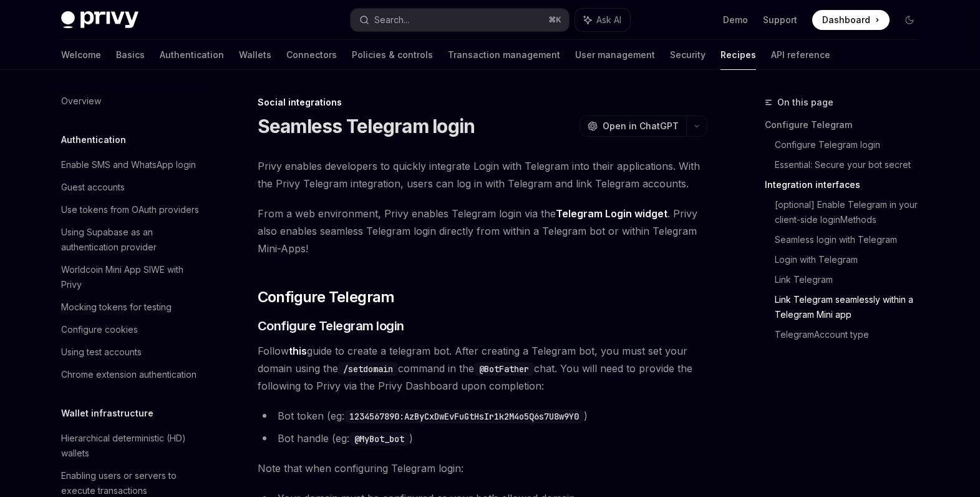 The height and width of the screenshot is (497, 980). I want to click on span: ⌘ K, so click(554, 20).